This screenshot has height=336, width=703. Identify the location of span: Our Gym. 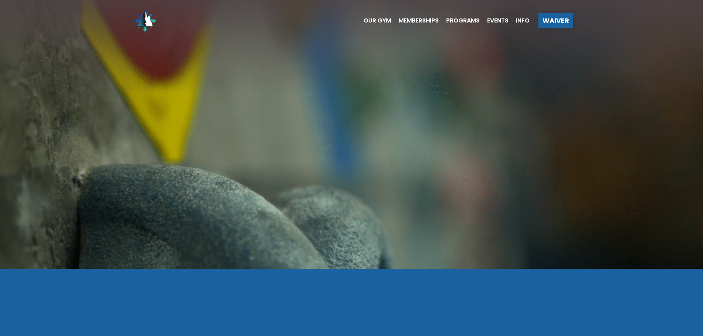
(377, 21).